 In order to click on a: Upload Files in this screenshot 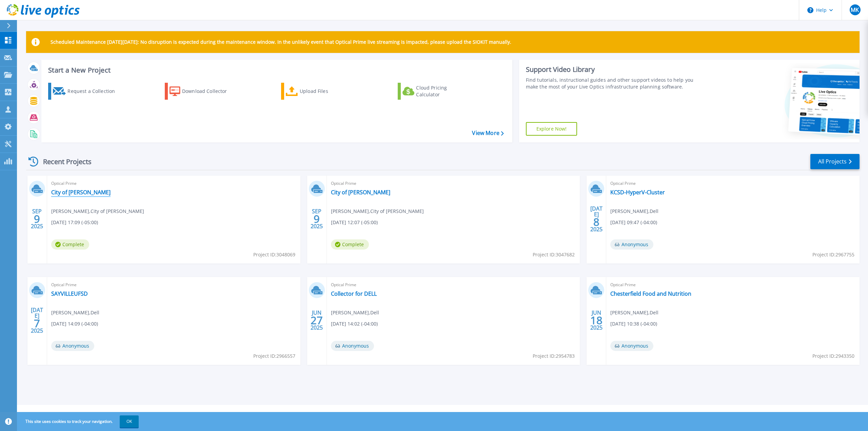, I will do `click(319, 91)`.